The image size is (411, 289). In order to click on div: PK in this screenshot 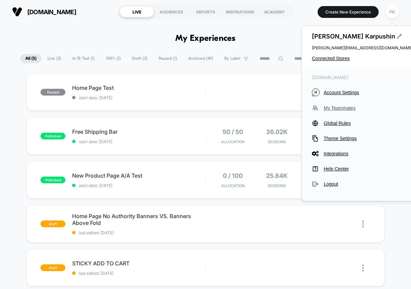, I will do `click(392, 12)`.